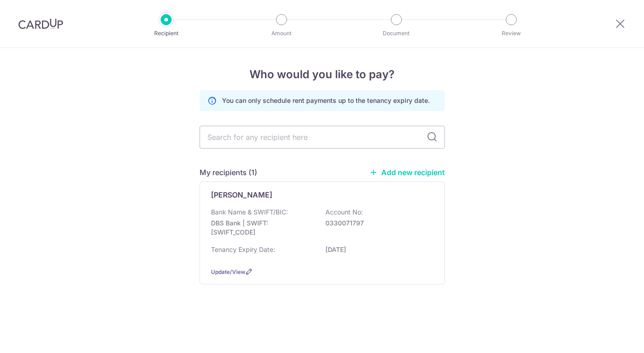 This screenshot has height=353, width=644. I want to click on a: Add new recipient, so click(407, 173).